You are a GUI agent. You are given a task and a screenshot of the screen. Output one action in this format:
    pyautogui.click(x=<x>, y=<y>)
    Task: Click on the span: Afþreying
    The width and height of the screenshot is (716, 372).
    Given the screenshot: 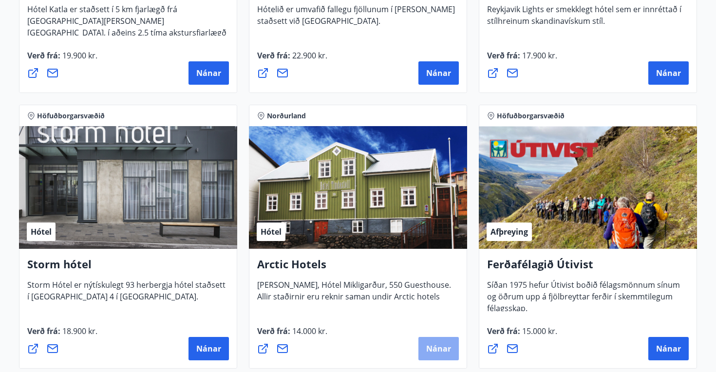 What is the action you would take?
    pyautogui.click(x=509, y=232)
    